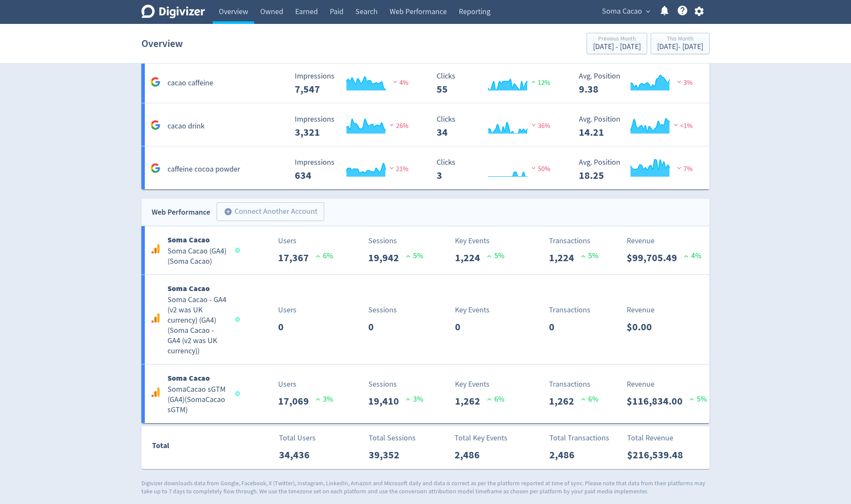  What do you see at coordinates (658, 401) in the screenshot?
I see `p: $116,834.00` at bounding box center [658, 401].